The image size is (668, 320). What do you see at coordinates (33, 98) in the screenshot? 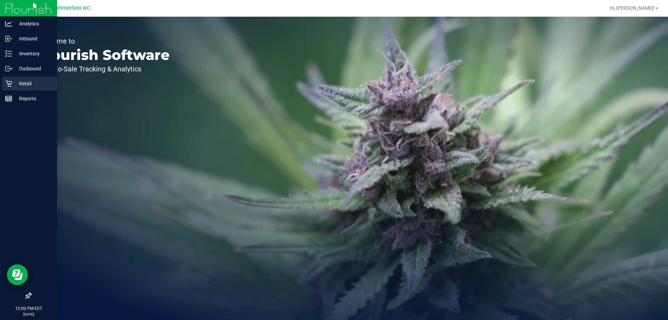
I see `p: Reports` at bounding box center [33, 98].